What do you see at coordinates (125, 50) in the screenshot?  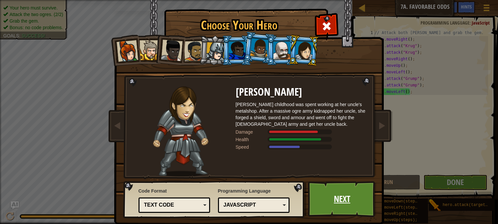 I see `li: Captain Anya Weston` at bounding box center [125, 50].